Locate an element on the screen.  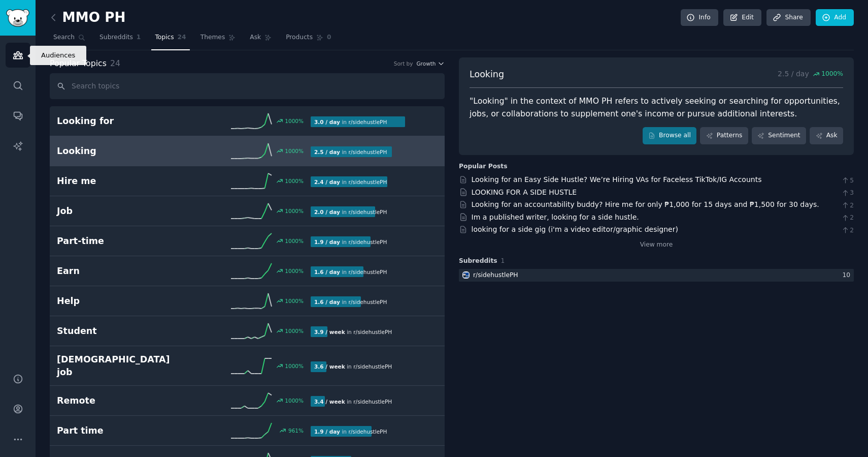
p: 2.5 / day is located at coordinates (810, 74).